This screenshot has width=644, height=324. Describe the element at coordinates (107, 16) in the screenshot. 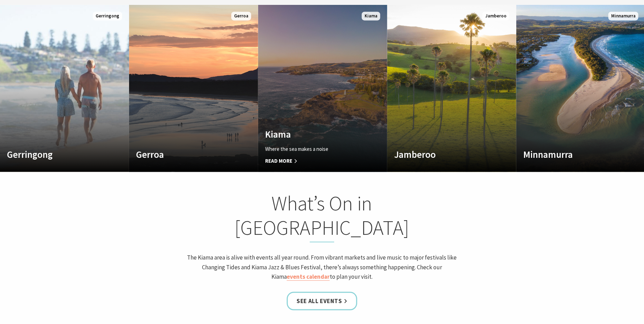

I see `span: Gerringong` at that location.